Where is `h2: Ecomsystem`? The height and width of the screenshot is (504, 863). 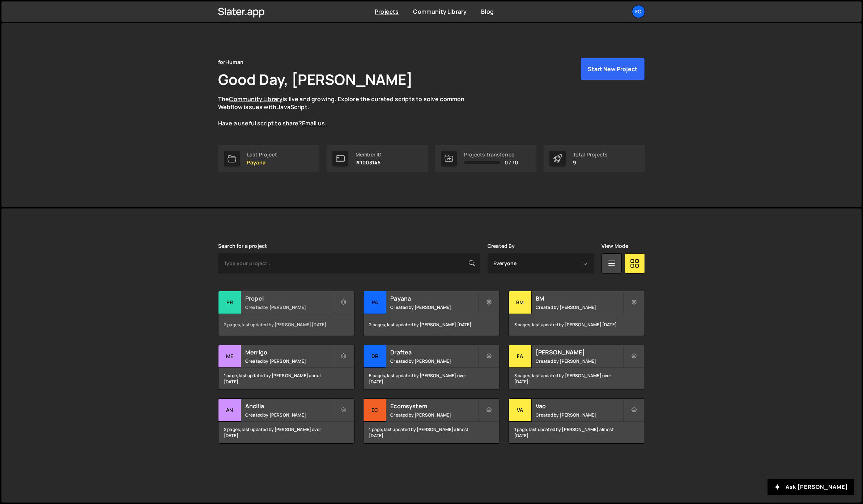 h2: Ecomsystem is located at coordinates (433, 406).